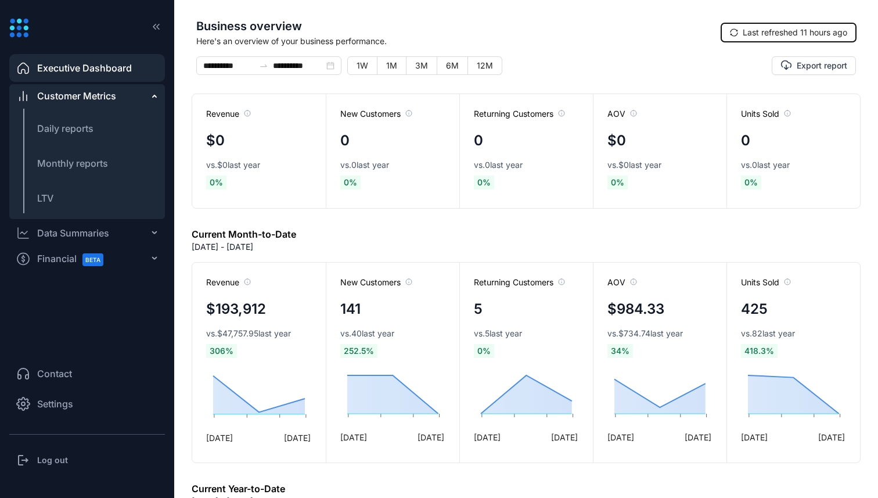 The width and height of the screenshot is (878, 498). Describe the element at coordinates (620, 351) in the screenshot. I see `span: 34 %` at that location.